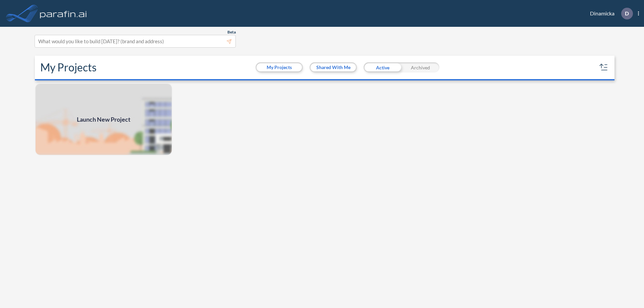 Image resolution: width=644 pixels, height=308 pixels. I want to click on button: sort, so click(603, 67).